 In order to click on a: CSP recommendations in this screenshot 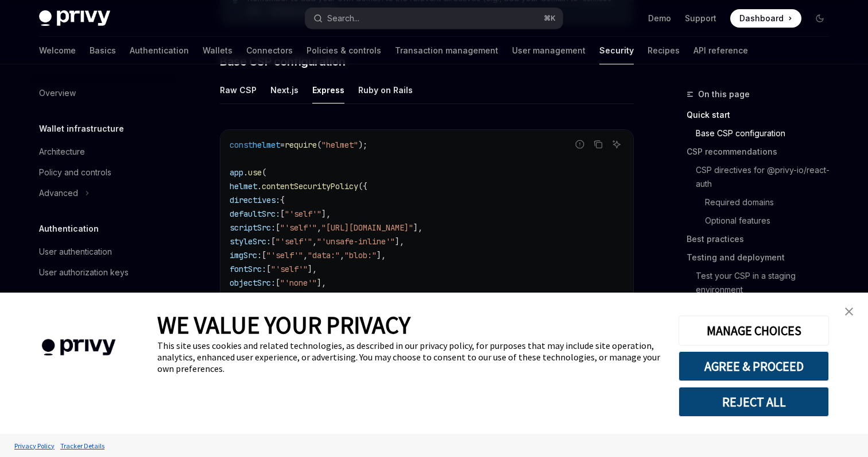, I will do `click(762, 151)`.